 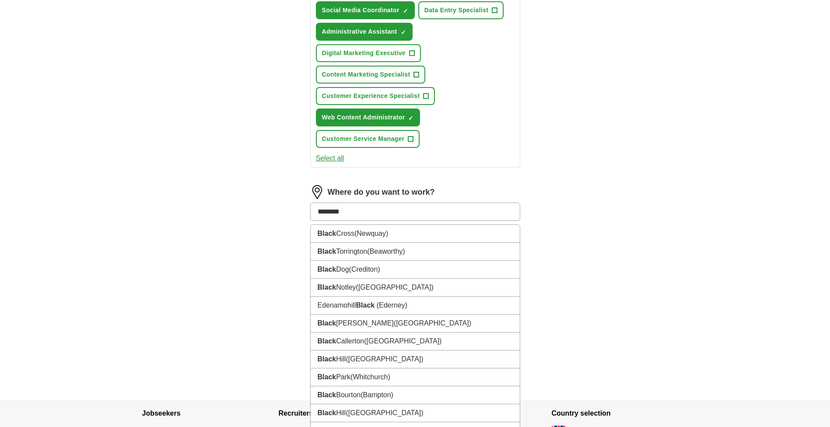 What do you see at coordinates (620, 414) in the screenshot?
I see `h4: Country selection` at bounding box center [620, 414].